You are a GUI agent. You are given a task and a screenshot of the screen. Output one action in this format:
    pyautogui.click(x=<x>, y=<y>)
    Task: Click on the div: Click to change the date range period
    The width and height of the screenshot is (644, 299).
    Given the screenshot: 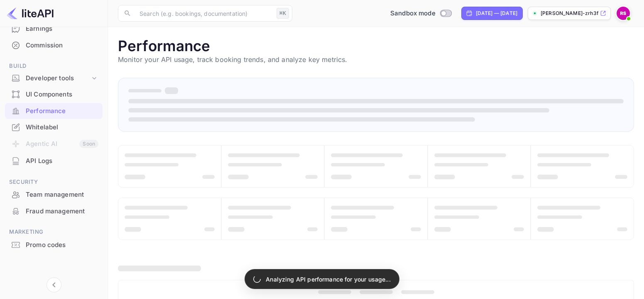 What is the action you would take?
    pyautogui.click(x=492, y=13)
    